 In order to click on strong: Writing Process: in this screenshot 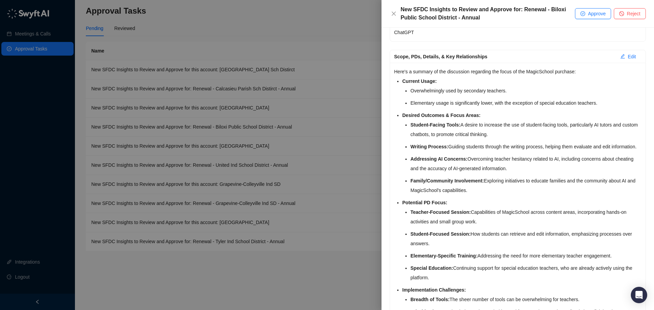, I will do `click(429, 147)`.